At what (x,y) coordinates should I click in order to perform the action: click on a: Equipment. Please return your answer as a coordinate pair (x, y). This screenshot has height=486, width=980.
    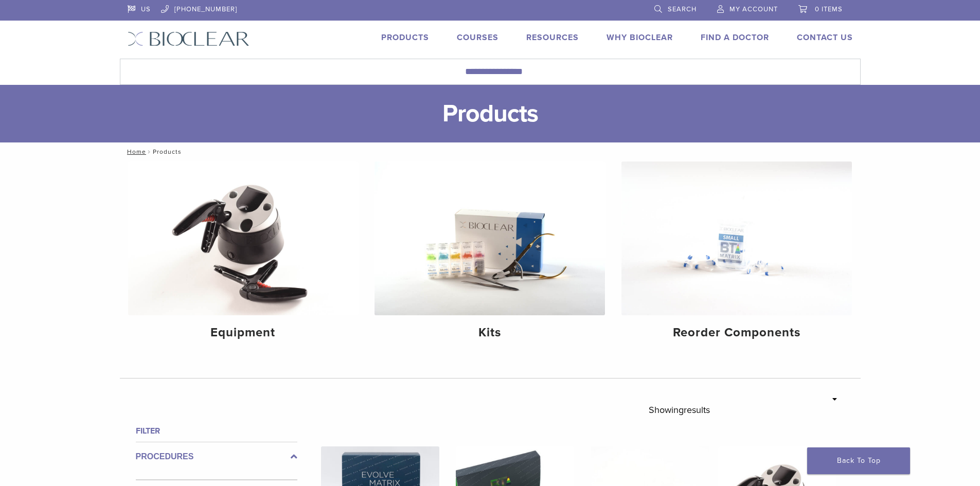
    Looking at the image, I should click on (243, 255).